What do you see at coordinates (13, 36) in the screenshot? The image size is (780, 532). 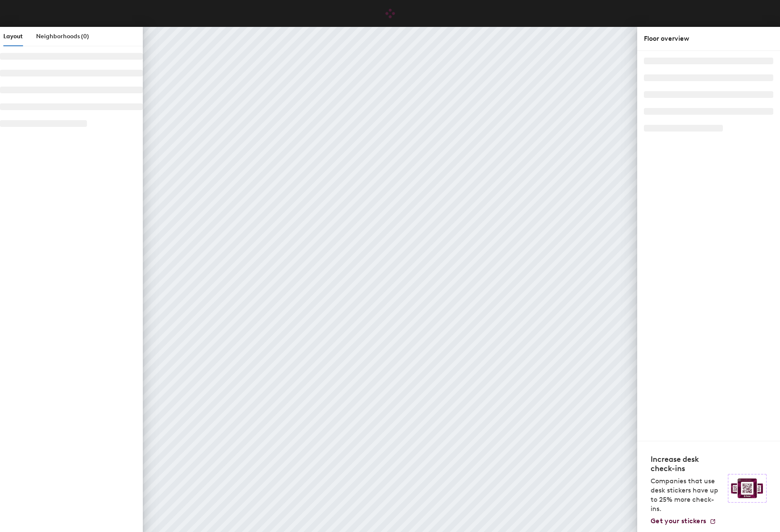 I see `span: Layout` at bounding box center [13, 36].